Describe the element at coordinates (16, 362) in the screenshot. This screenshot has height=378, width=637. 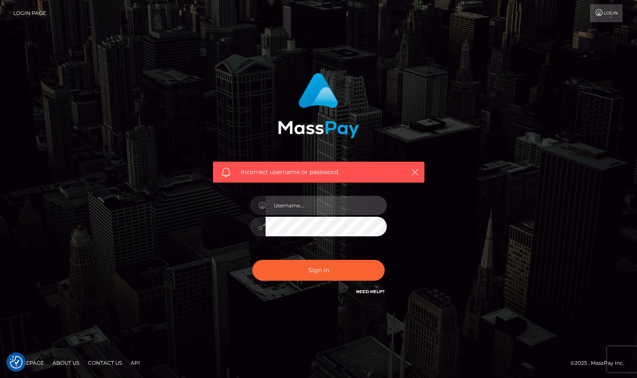
I see `button: Consent Preferences` at that location.